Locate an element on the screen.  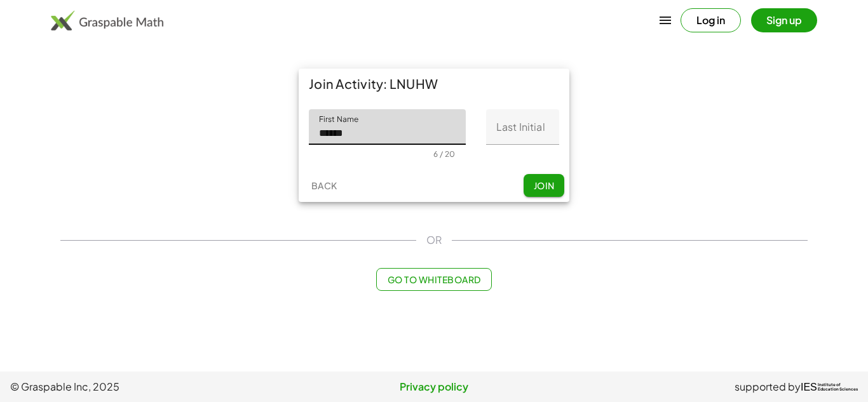
button: Go to Whiteboard is located at coordinates (434, 279).